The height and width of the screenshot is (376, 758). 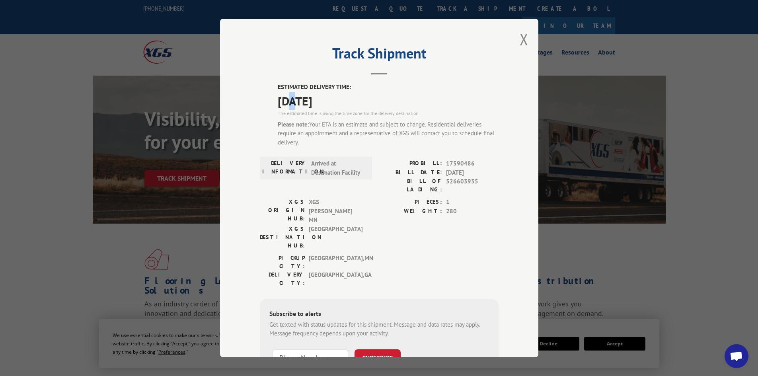 What do you see at coordinates (310, 358) in the screenshot?
I see `input: Phone Number` at bounding box center [310, 358].